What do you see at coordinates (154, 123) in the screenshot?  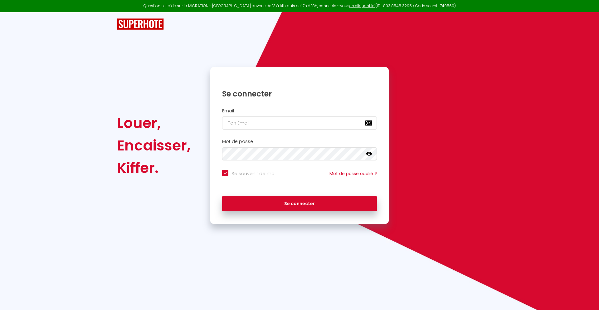 I see `div: Louer,` at bounding box center [154, 123].